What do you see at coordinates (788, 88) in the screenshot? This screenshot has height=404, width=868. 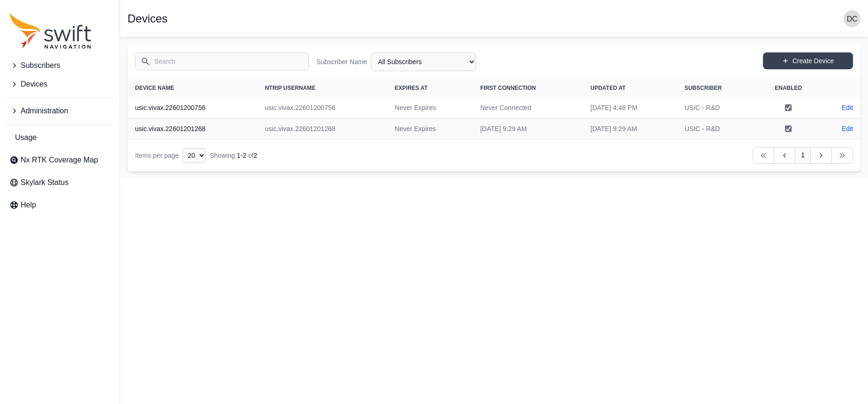 I see `th: Enabled` at bounding box center [788, 88].